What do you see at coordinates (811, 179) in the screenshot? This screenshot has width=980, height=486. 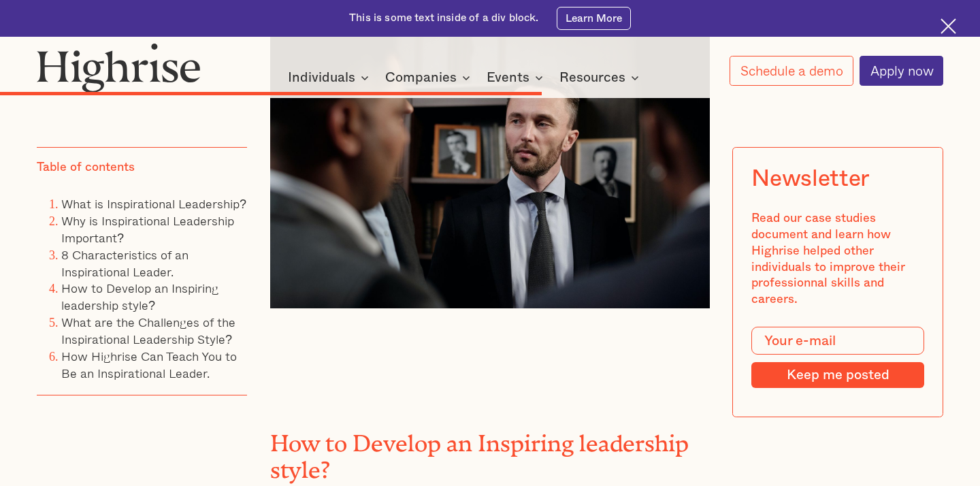 I see `div: Newsletter` at bounding box center [811, 179].